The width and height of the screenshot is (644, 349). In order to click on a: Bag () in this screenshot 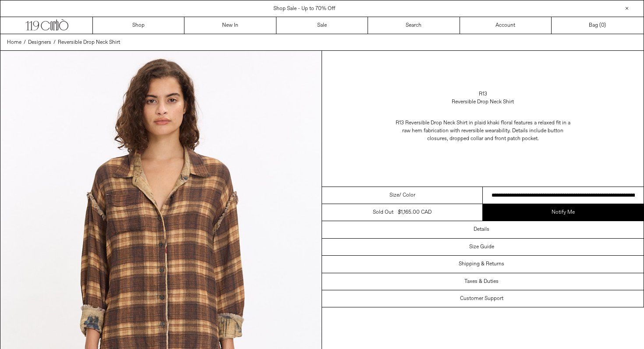, I will do `click(597, 25)`.